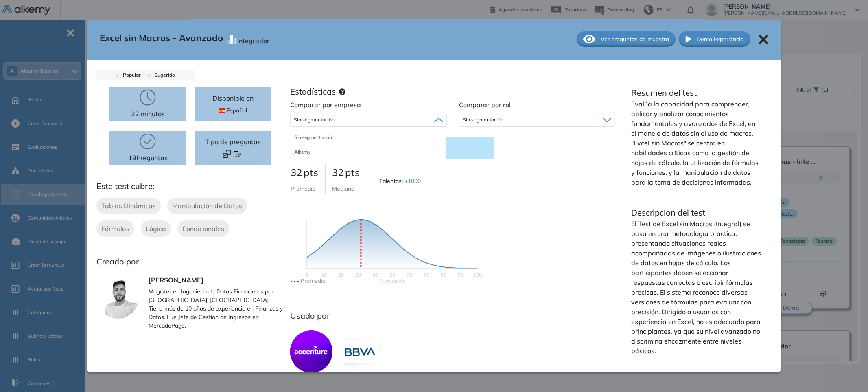  I want to click on p: 19 Preguntas, so click(147, 157).